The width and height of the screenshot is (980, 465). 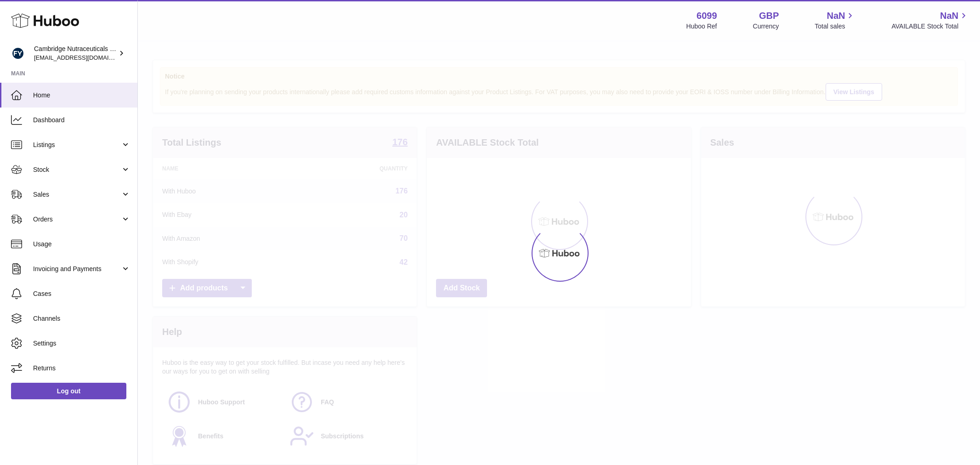 What do you see at coordinates (82, 319) in the screenshot?
I see `span: Channels` at bounding box center [82, 319].